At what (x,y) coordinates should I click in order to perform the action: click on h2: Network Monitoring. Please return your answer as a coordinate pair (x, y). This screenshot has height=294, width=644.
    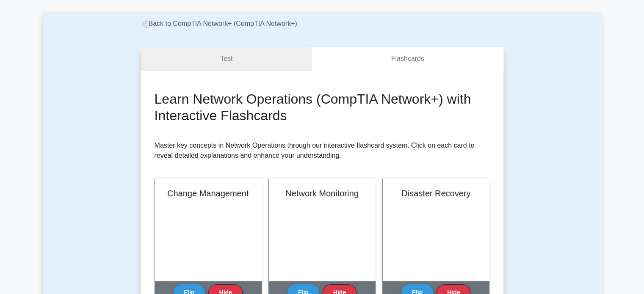
    Looking at the image, I should click on (322, 193).